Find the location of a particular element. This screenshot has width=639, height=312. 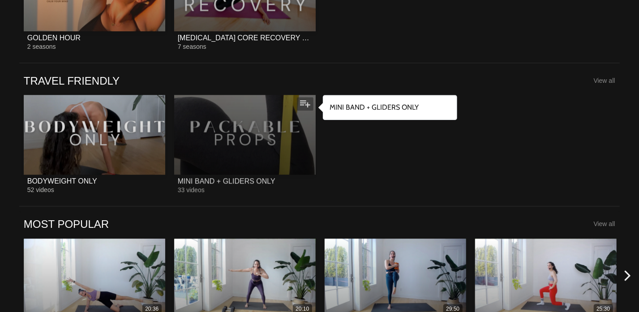

a: MINI BAND + GLIDERS ONLYMINI BAND + GLIDERS ONLY33 videos is located at coordinates (245, 144).